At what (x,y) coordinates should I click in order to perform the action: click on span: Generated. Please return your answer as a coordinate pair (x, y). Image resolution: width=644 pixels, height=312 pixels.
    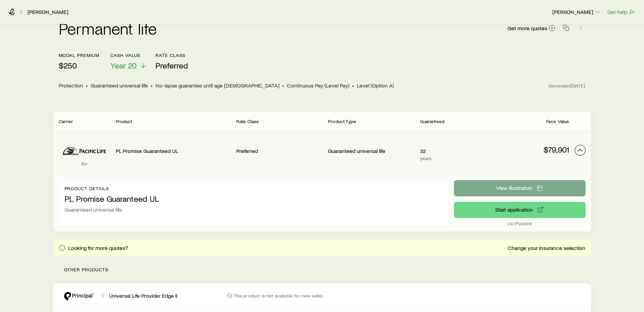
    Looking at the image, I should click on (567, 86).